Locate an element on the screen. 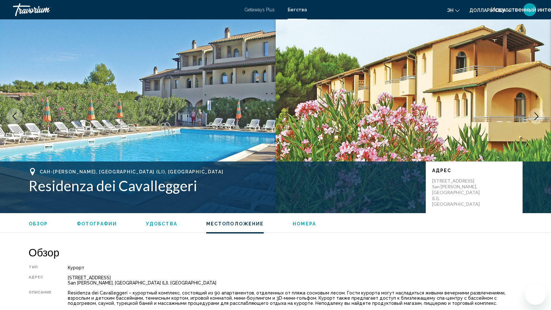  div: Курорт is located at coordinates (295, 267).